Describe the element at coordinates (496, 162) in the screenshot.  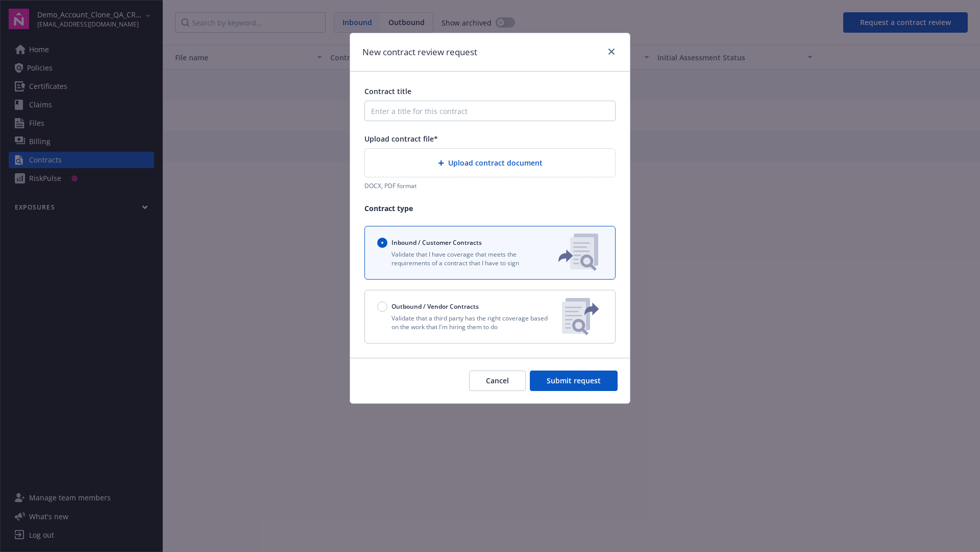
I see `span: Upload contract document` at that location.